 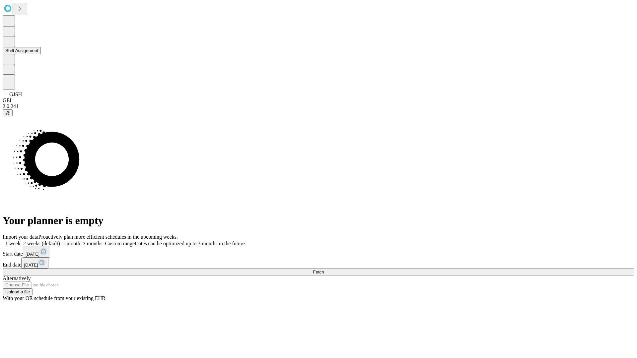 I want to click on div: GEI, so click(x=318, y=100).